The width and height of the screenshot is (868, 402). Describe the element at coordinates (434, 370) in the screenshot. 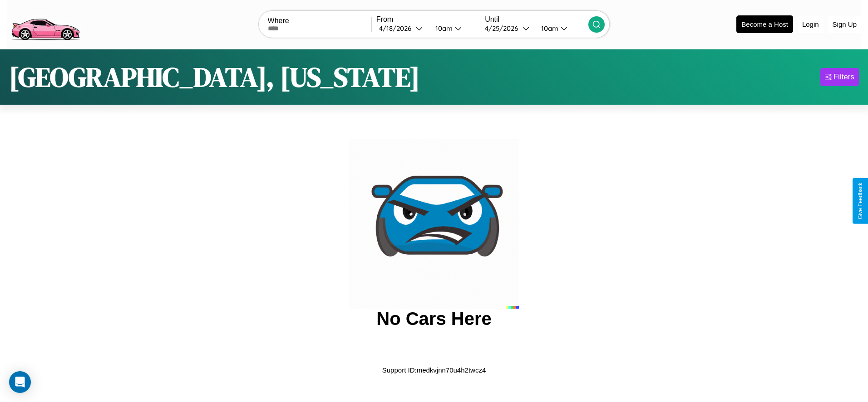

I see `p: Support ID: medkvjnn70u4h2twcz4` at that location.